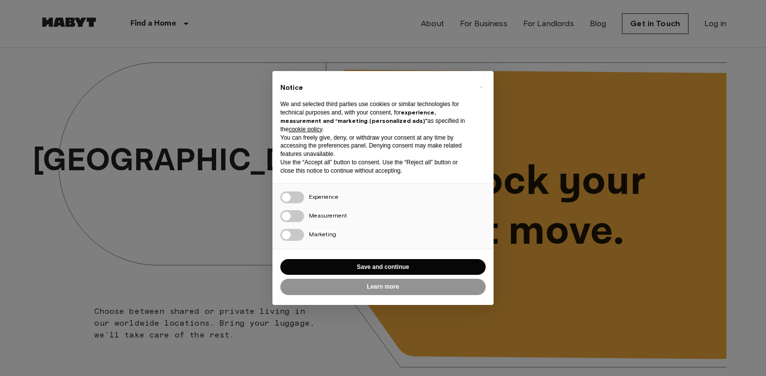 The width and height of the screenshot is (766, 376). What do you see at coordinates (383, 287) in the screenshot?
I see `button: Learn more` at bounding box center [383, 287].